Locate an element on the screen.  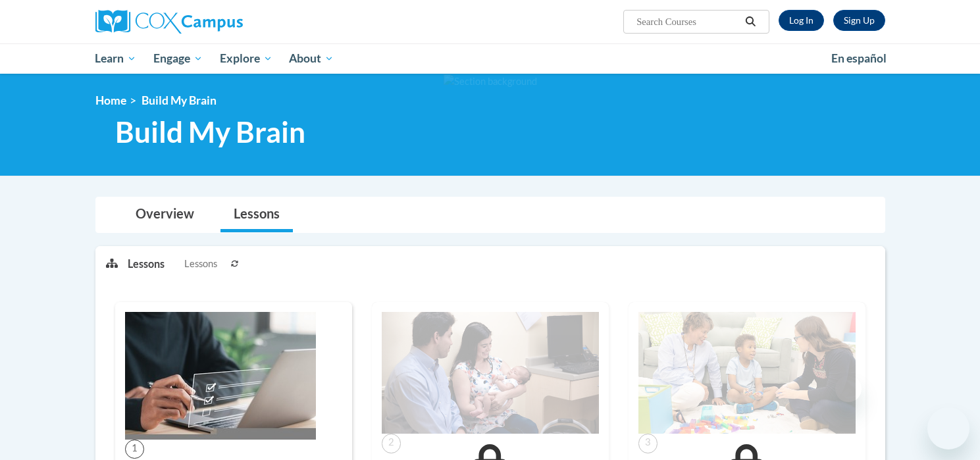
p: Lessons is located at coordinates (146, 264).